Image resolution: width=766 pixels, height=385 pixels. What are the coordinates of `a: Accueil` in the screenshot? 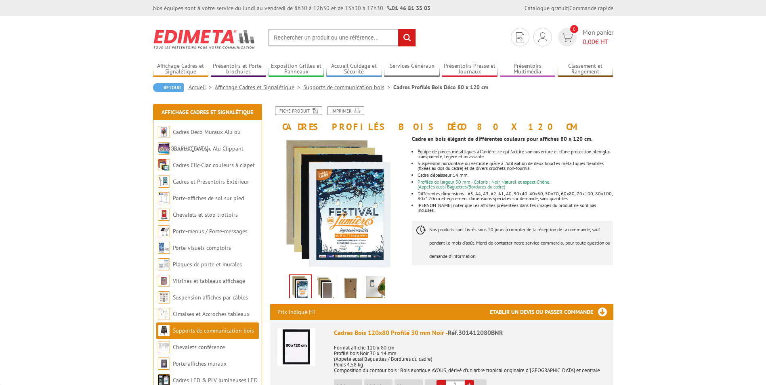 It's located at (202, 87).